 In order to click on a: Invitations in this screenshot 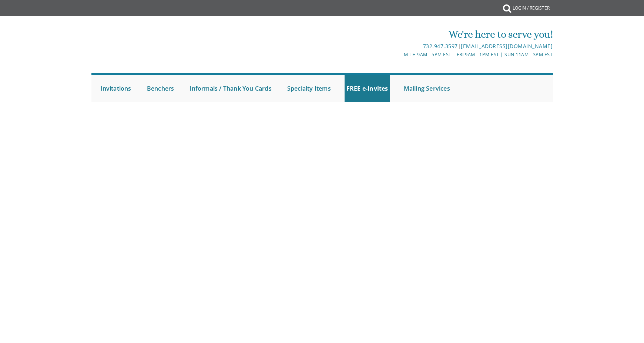, I will do `click(116, 88)`.